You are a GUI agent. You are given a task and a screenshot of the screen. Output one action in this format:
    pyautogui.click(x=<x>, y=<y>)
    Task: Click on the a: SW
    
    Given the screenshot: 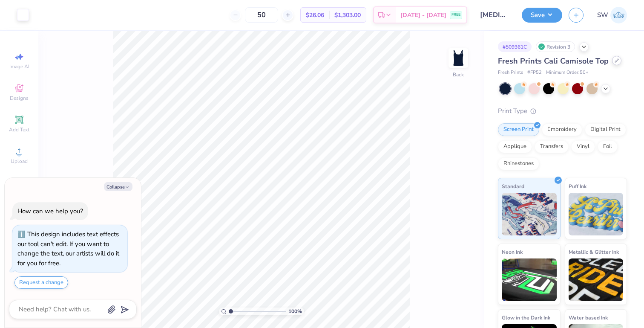 What is the action you would take?
    pyautogui.click(x=612, y=15)
    